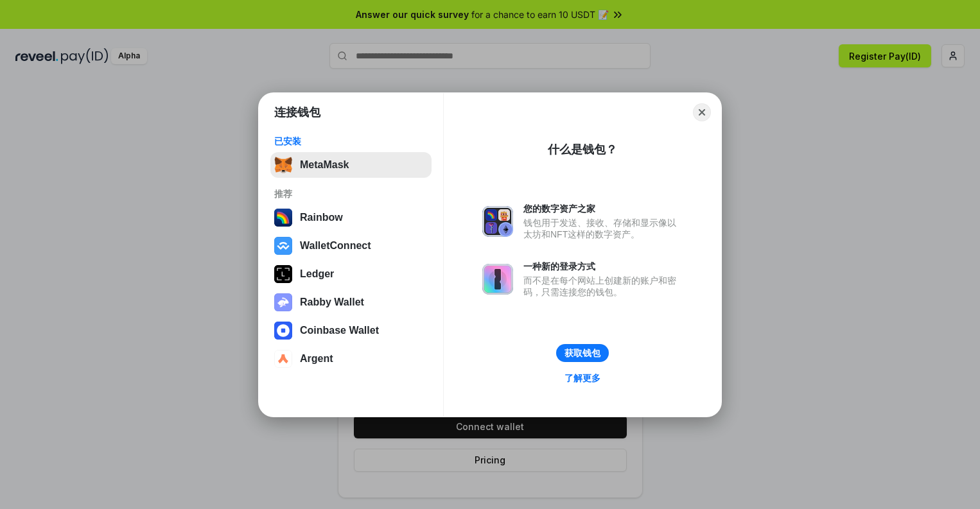  What do you see at coordinates (603, 286) in the screenshot?
I see `div: 而不是在每个网站上创建新的账户和密码，只需连接您的钱包。` at bounding box center [603, 286].